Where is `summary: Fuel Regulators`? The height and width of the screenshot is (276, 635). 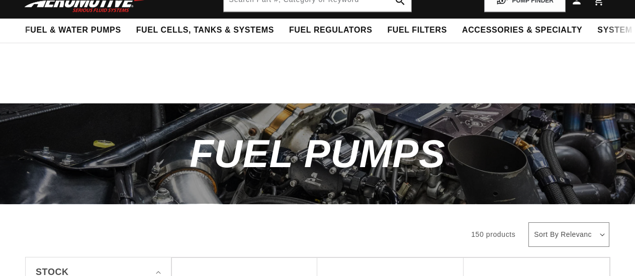
summary: Fuel Regulators is located at coordinates (330, 30).